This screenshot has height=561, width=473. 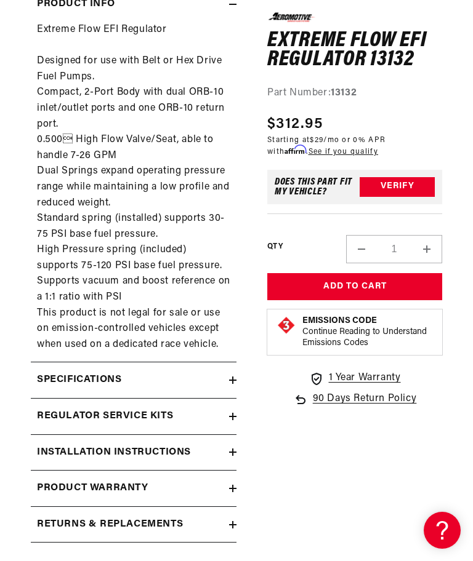 What do you see at coordinates (354, 378) in the screenshot?
I see `a: 1 Year Warranty` at bounding box center [354, 378].